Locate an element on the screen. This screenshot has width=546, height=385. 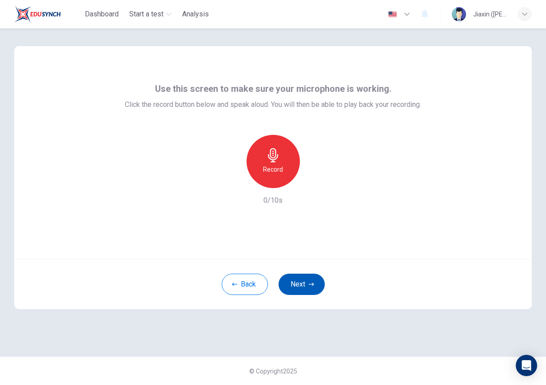
span: Dashboard is located at coordinates (102, 14).